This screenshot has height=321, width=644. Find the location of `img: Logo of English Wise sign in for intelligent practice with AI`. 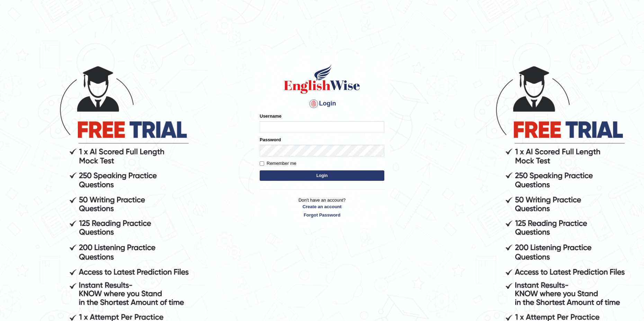

img: Logo of English Wise sign in for intelligent practice with AI is located at coordinates (322, 79).